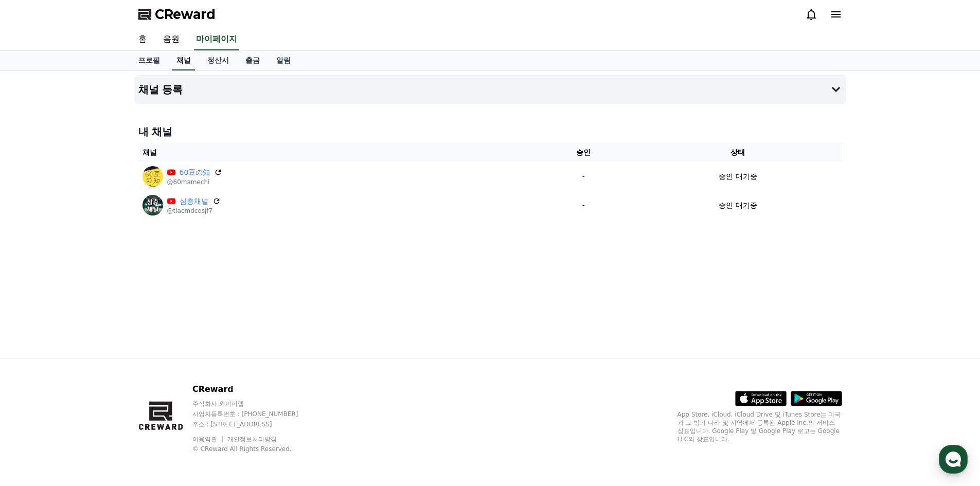  What do you see at coordinates (161, 89) in the screenshot?
I see `h4: 채널 등록` at bounding box center [161, 89].